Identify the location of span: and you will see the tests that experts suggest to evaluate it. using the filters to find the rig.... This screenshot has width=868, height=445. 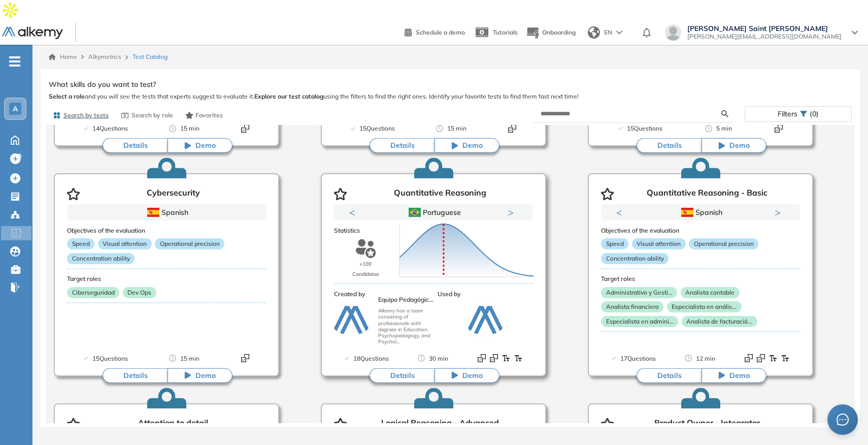
(450, 96).